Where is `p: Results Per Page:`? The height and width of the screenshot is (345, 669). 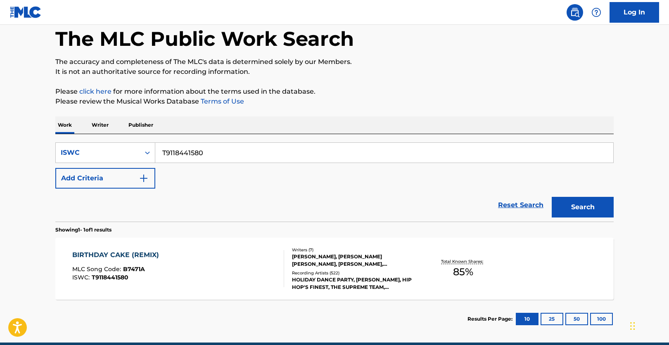 p: Results Per Page: is located at coordinates (491, 319).